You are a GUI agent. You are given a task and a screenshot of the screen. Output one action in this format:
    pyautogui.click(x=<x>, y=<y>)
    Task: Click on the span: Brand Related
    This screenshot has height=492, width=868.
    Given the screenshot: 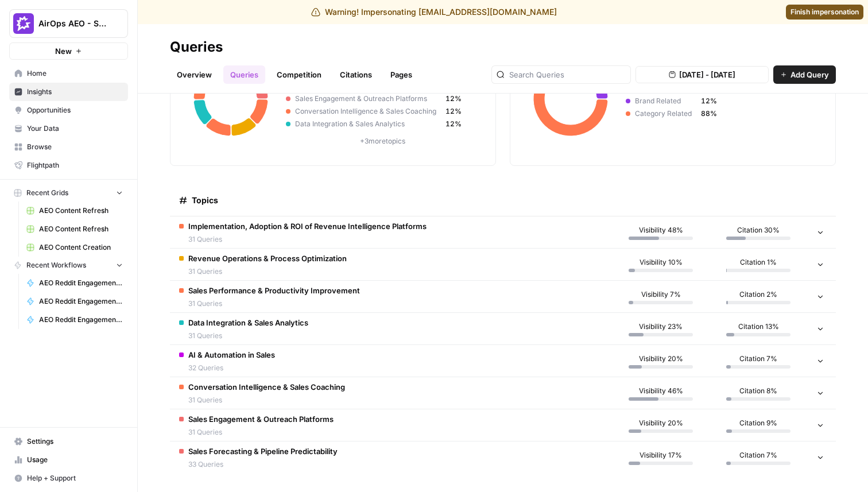 What is the action you would take?
    pyautogui.click(x=665, y=101)
    